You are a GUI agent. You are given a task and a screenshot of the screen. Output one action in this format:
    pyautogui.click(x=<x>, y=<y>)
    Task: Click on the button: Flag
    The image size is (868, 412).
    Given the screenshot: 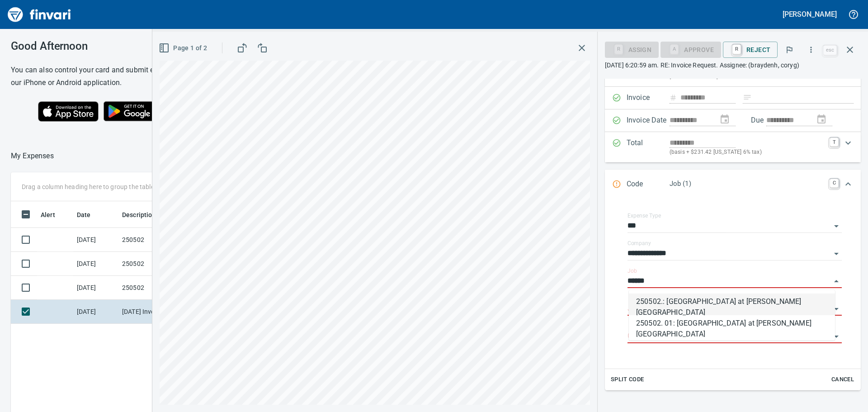 What is the action you would take?
    pyautogui.click(x=789, y=50)
    